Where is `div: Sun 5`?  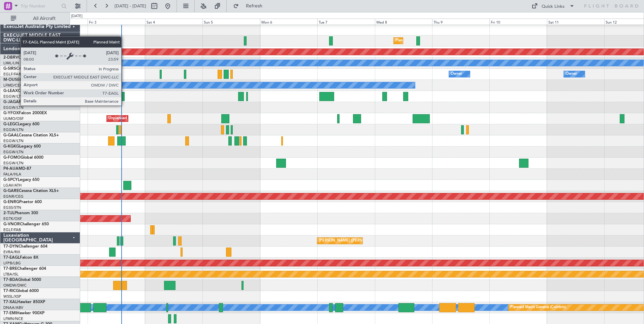 div: Sun 5 is located at coordinates (231, 22).